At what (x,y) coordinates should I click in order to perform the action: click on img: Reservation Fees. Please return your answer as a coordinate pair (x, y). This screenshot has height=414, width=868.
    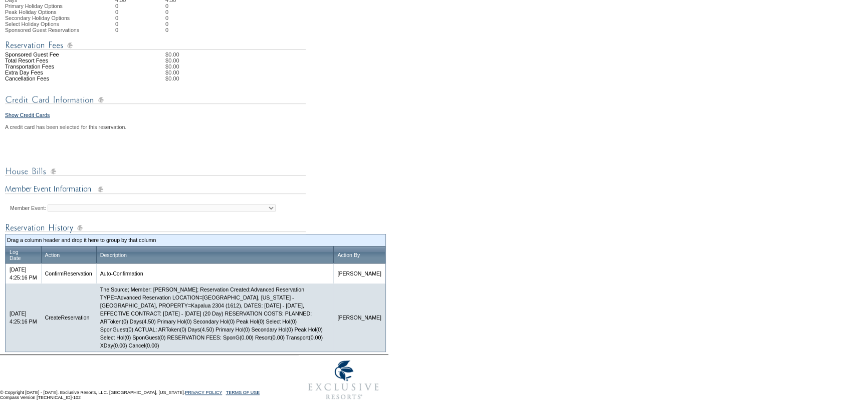
    Looking at the image, I should click on (155, 45).